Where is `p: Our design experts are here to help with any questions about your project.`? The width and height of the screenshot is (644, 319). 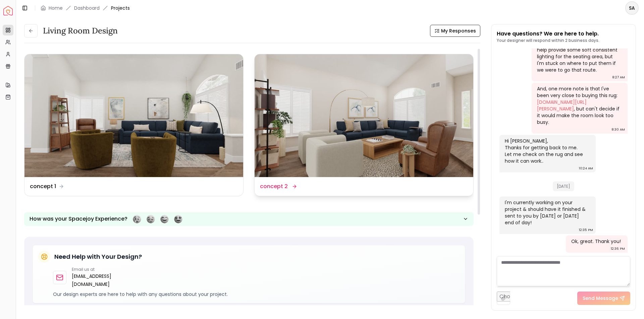
p: Our design experts are here to help with any questions about your project. is located at coordinates (257, 295).